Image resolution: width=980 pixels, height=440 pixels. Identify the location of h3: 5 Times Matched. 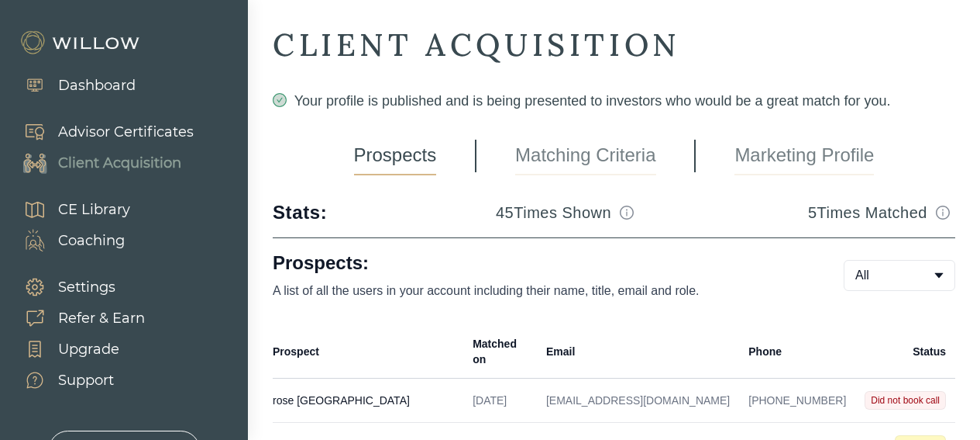
(868, 213).